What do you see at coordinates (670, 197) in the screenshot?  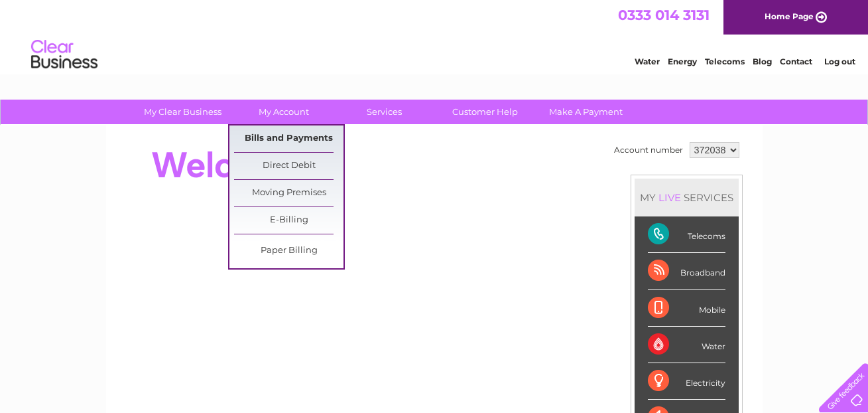 I see `div: LIVE` at bounding box center [670, 197].